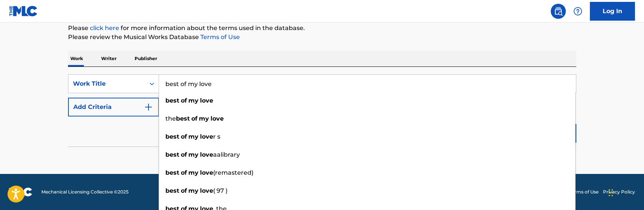  Describe the element at coordinates (219, 37) in the screenshot. I see `a: Terms of Use` at that location.